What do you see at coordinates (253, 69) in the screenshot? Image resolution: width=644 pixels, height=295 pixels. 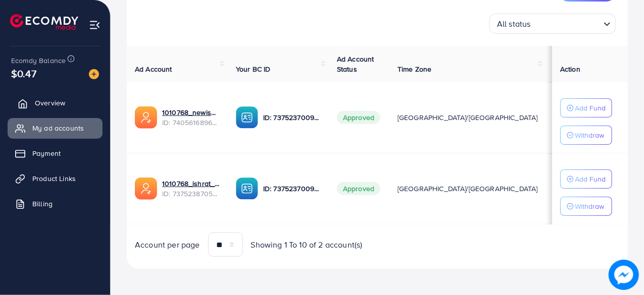 I see `span: Your BC ID` at bounding box center [253, 69].